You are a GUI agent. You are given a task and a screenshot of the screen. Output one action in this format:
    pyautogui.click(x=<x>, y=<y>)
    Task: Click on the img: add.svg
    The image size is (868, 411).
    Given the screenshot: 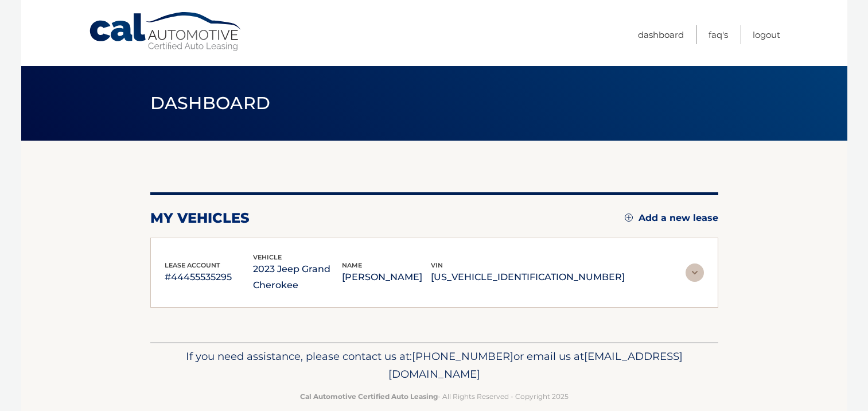 What is the action you would take?
    pyautogui.click(x=628, y=218)
    